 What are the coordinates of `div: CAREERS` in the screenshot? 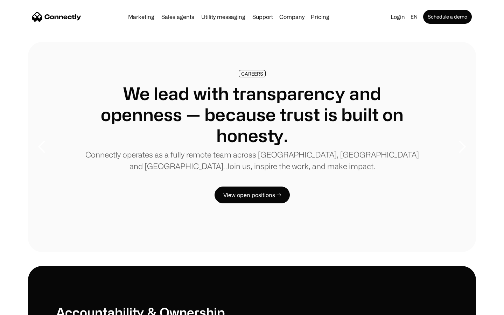 It's located at (252, 74).